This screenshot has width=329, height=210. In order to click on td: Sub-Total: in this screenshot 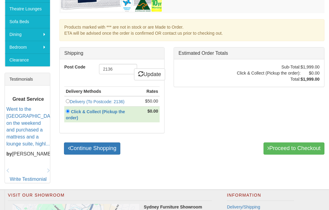, I will do `click(268, 67)`.